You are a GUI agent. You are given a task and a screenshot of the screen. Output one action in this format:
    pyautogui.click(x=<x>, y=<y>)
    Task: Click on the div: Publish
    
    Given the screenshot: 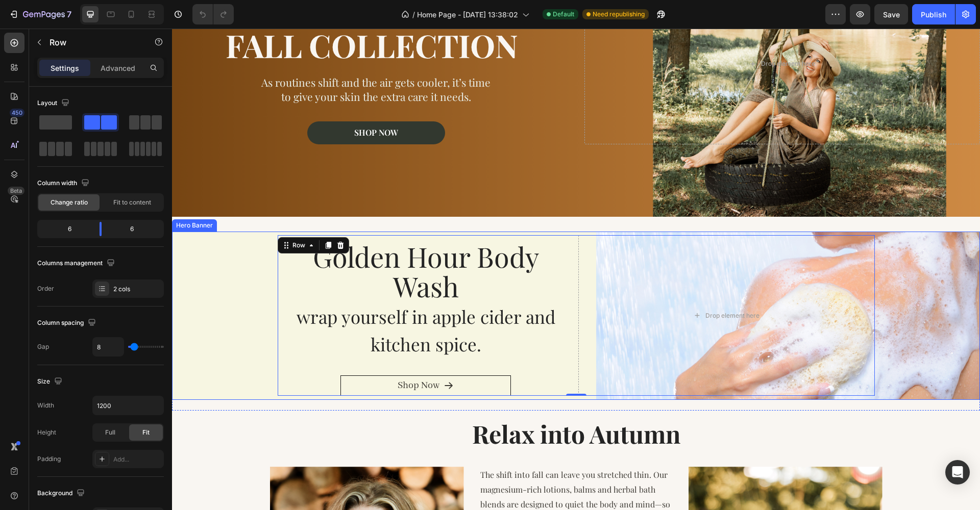 What is the action you would take?
    pyautogui.click(x=933, y=14)
    